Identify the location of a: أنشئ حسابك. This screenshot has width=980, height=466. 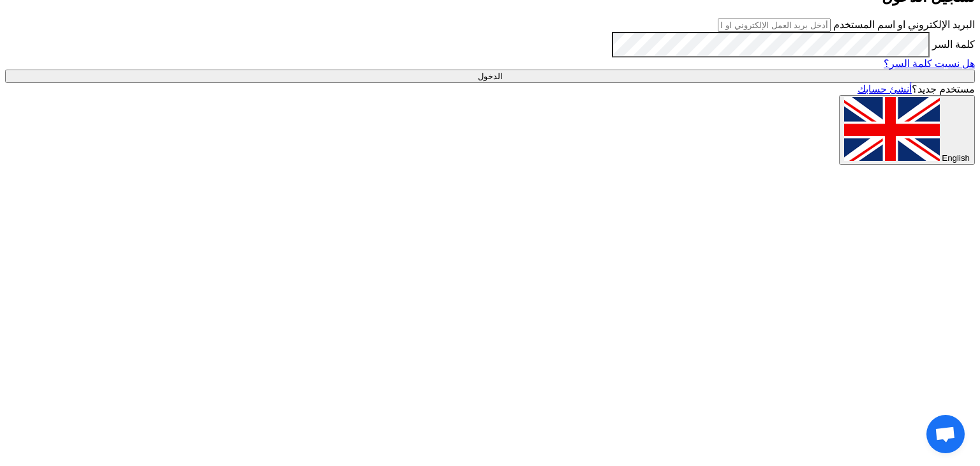
(884, 89).